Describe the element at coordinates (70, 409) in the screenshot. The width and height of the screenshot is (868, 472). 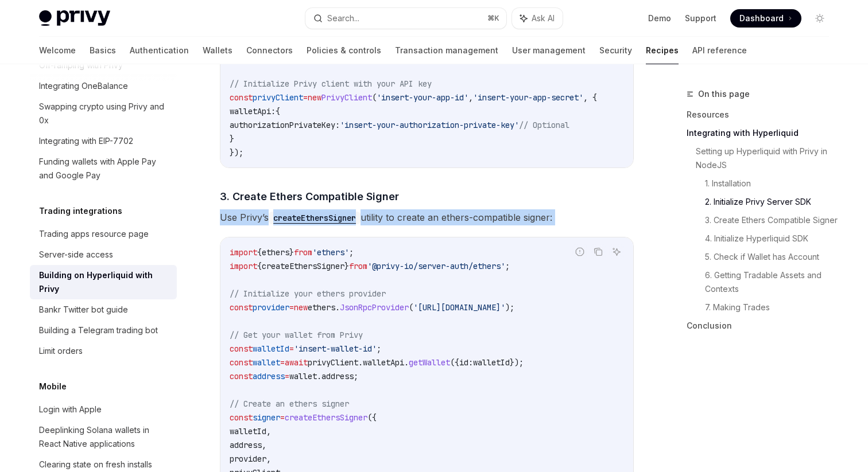
I see `div: Login with Apple` at that location.